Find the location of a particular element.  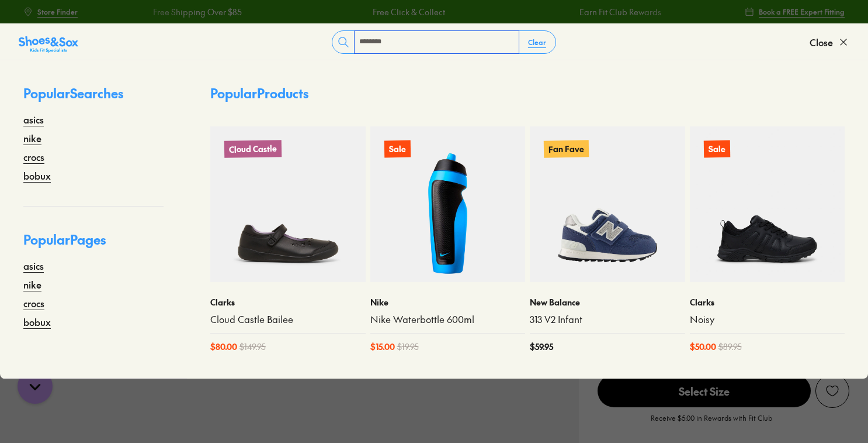

a: Store Finder is located at coordinates (50, 12).